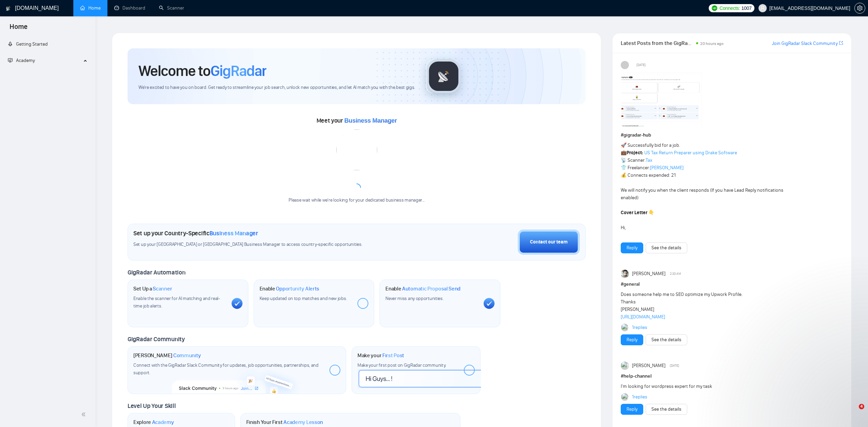 This screenshot has height=427, width=868. I want to click on div: I'm looking for wordpress expert for my task, so click(709, 387).